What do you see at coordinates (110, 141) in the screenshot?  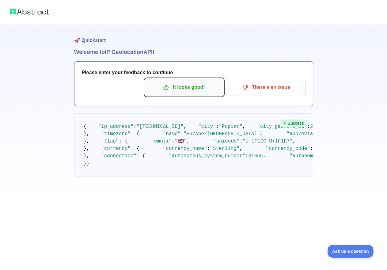 I see `span: "flag"` at bounding box center [110, 141].